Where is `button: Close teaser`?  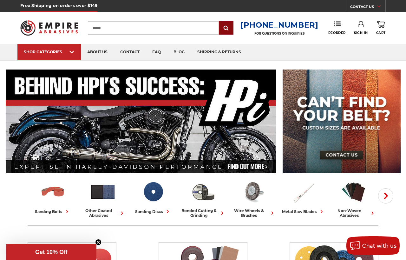 button: Close teaser is located at coordinates (98, 242).